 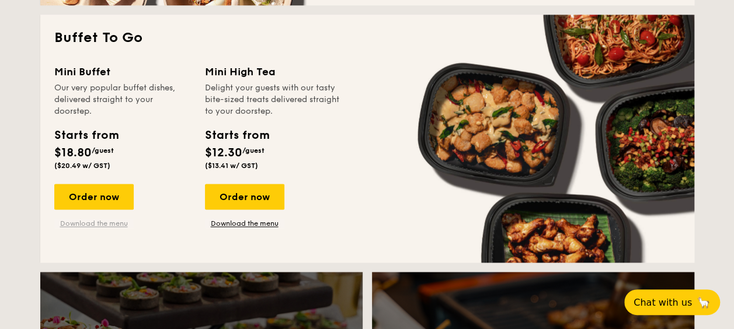 What do you see at coordinates (663, 303) in the screenshot?
I see `span: Chat with us` at bounding box center [663, 303].